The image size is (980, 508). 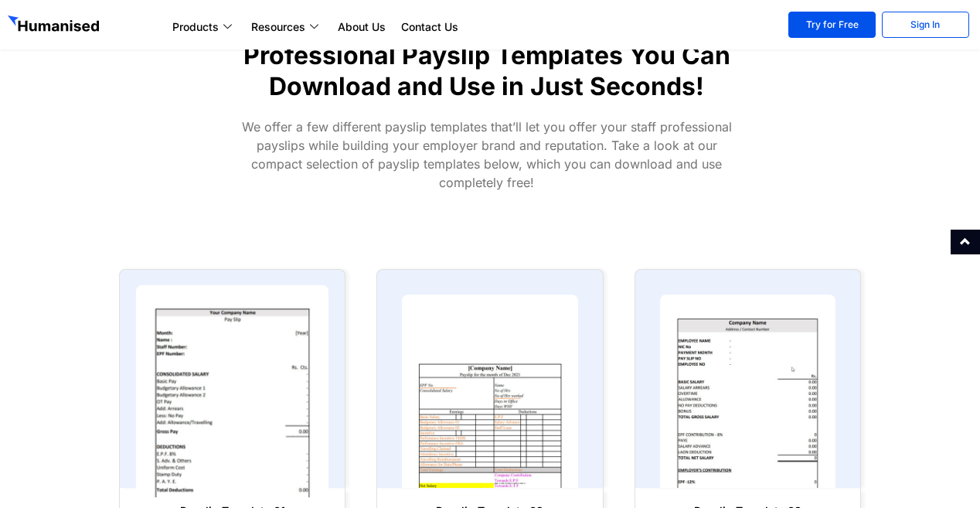 I want to click on h1: Professional Payslip Templates You Can Download and Use in Just Seconds!, so click(x=486, y=71).